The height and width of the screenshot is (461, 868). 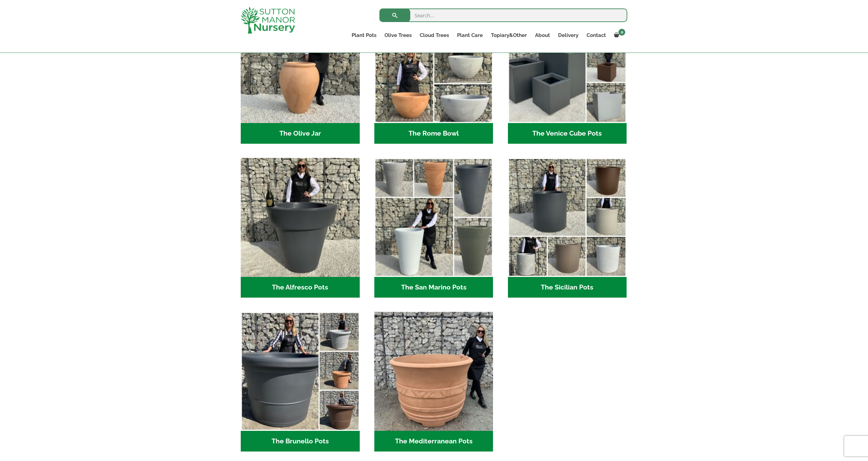 I want to click on a: Cloud Trees, so click(x=434, y=35).